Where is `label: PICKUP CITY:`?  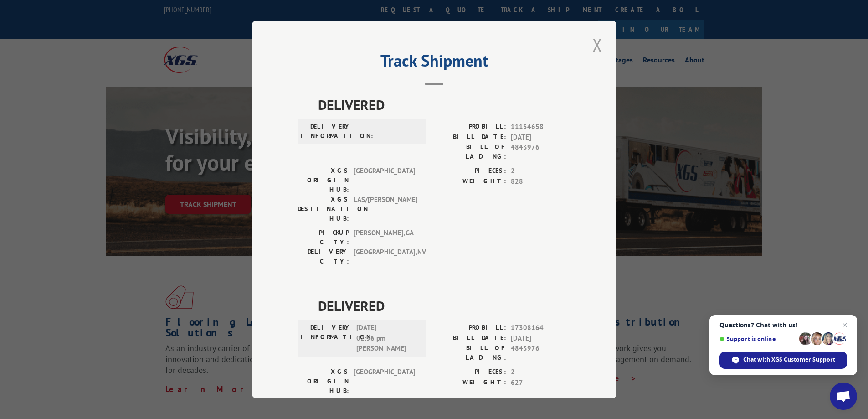
label: PICKUP CITY: is located at coordinates (323, 238).